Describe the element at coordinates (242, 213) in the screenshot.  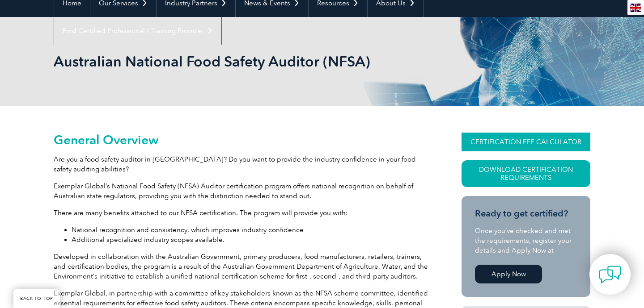
I see `p: There are many benefits attached to our NFSA certification. The program will provide you with:` at that location.